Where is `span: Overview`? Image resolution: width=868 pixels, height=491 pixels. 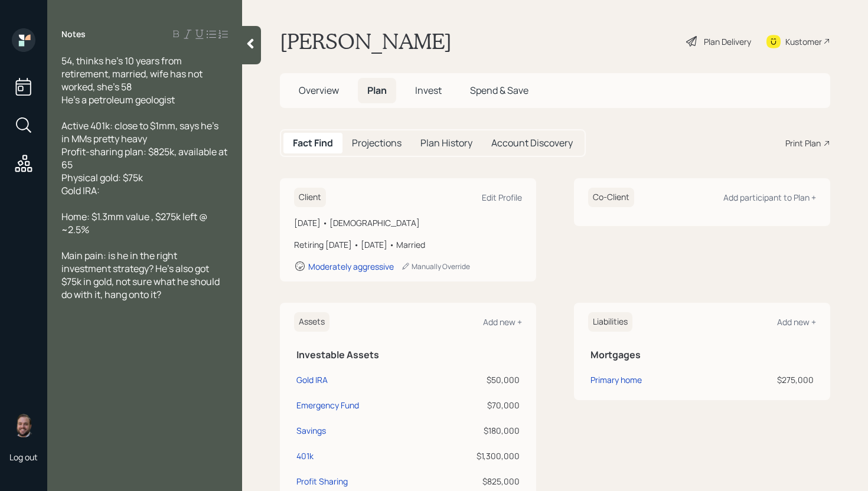
span: Overview is located at coordinates (319, 90).